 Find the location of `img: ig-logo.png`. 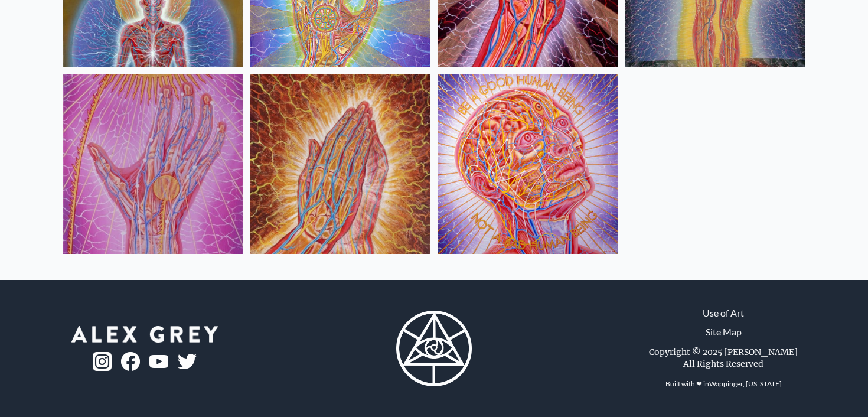

img: ig-logo.png is located at coordinates (102, 361).